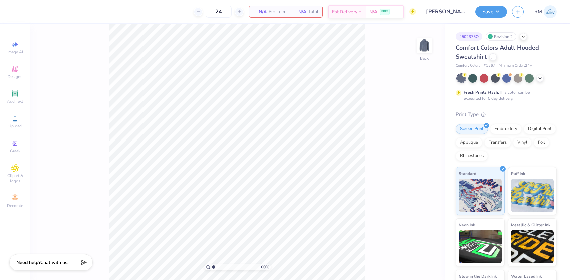 This screenshot has width=570, height=280. What do you see at coordinates (539, 129) in the screenshot?
I see `div: Digital Print` at bounding box center [539, 129].